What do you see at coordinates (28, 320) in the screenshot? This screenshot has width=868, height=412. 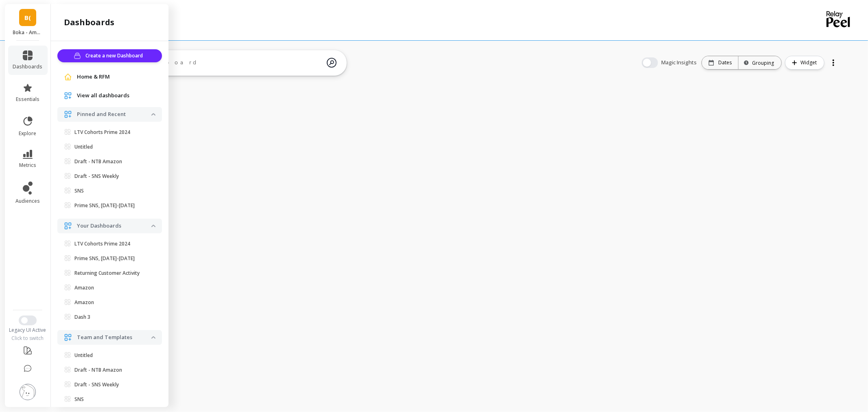 I see `button: Switch to New UI` at bounding box center [28, 320].